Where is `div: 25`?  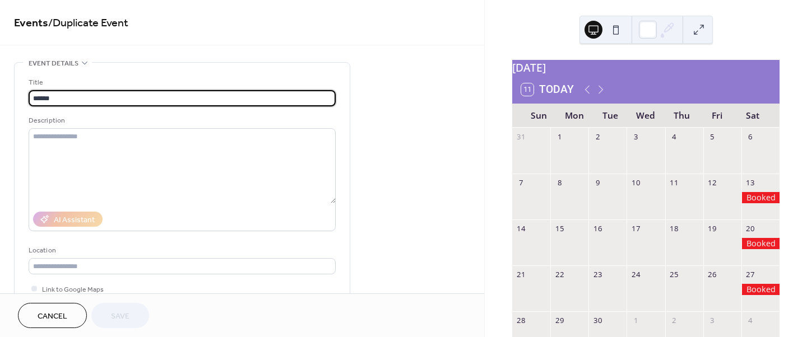 div: 25 is located at coordinates (674, 275).